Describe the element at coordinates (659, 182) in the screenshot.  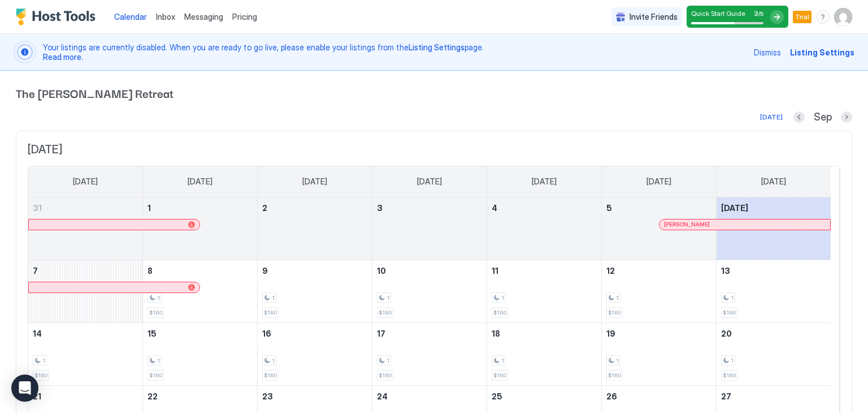
I see `a: Friday` at that location.